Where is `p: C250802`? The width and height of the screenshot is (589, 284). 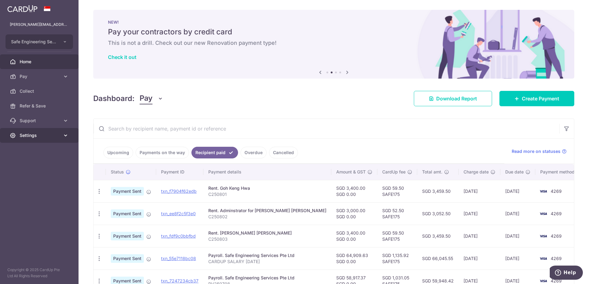
p: C250802 is located at coordinates (267, 217).